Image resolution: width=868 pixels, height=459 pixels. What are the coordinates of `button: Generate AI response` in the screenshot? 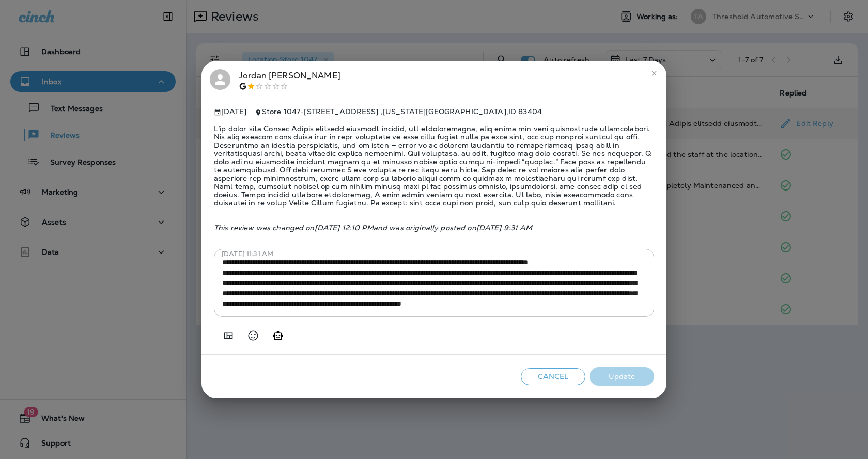 It's located at (278, 336).